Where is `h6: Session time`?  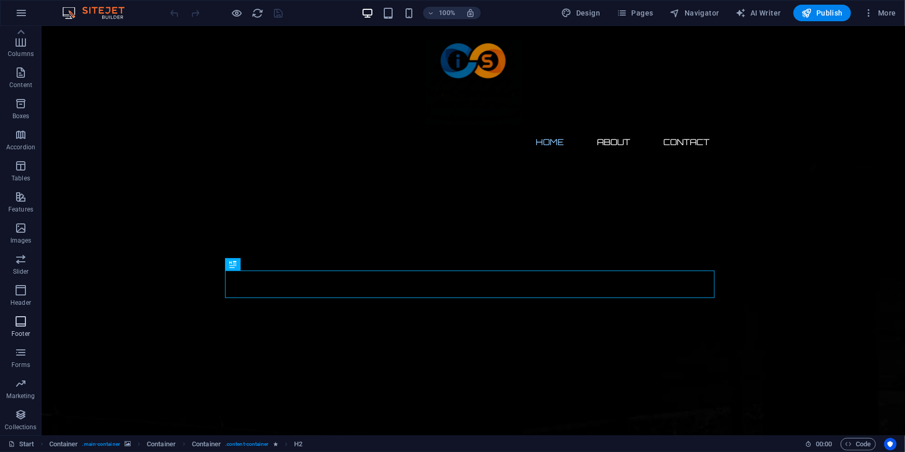 h6: Session time is located at coordinates (818, 445).